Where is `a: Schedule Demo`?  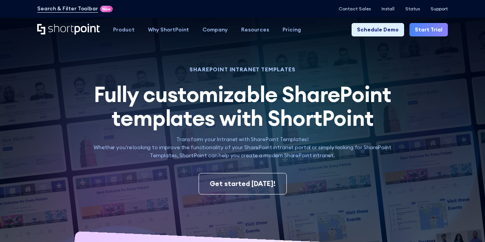 a: Schedule Demo is located at coordinates (377, 30).